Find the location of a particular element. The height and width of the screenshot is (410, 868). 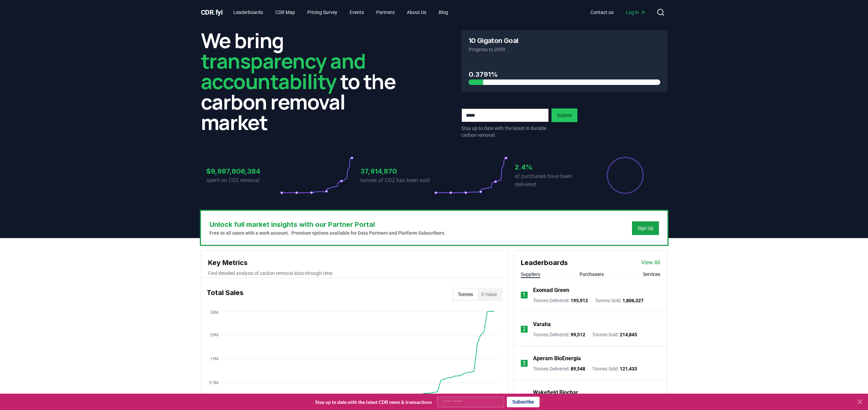

p: Varaha is located at coordinates (541, 325).